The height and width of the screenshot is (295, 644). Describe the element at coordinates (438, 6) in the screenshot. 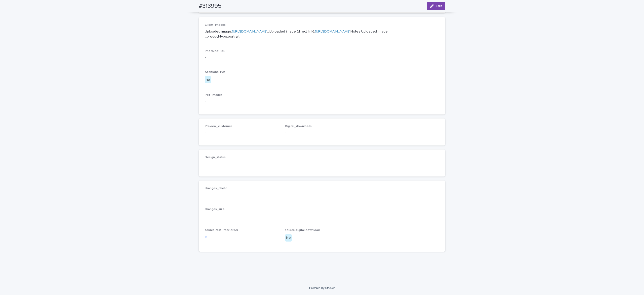

I see `span: Edit` at that location.